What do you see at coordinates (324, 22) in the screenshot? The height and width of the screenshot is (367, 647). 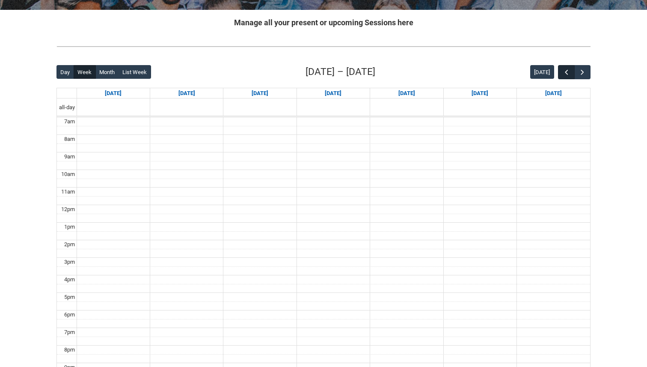 I see `h2: Manage all your present or upcoming Sessions here` at bounding box center [324, 22].